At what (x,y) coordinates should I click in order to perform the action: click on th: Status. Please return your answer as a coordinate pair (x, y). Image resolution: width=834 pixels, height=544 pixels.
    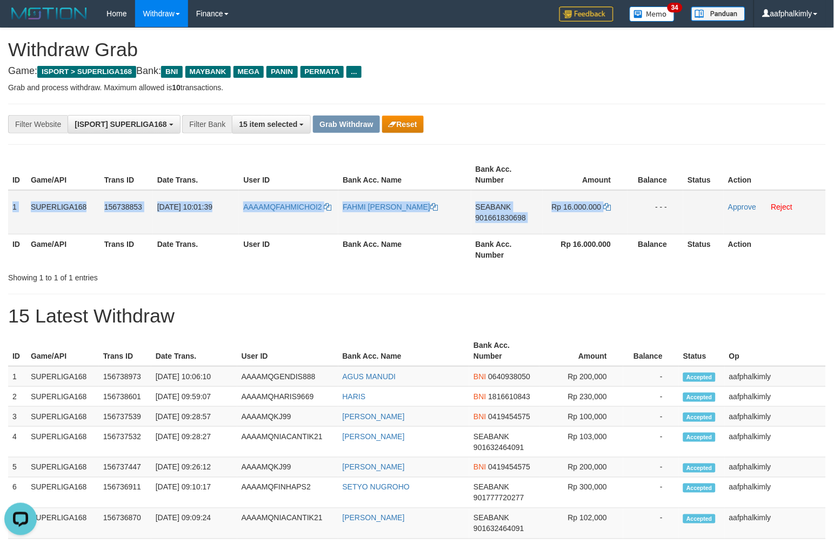
    Looking at the image, I should click on (703, 175).